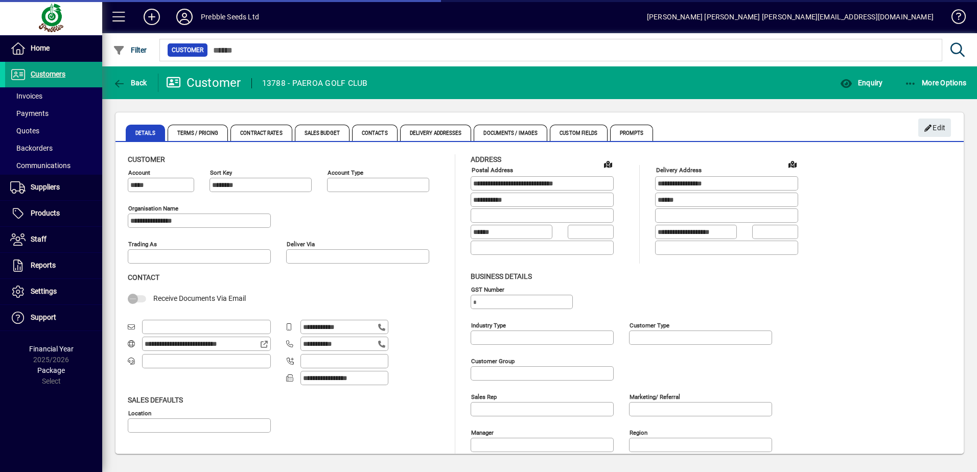 This screenshot has height=472, width=977. I want to click on mat-label: Organisation name, so click(153, 209).